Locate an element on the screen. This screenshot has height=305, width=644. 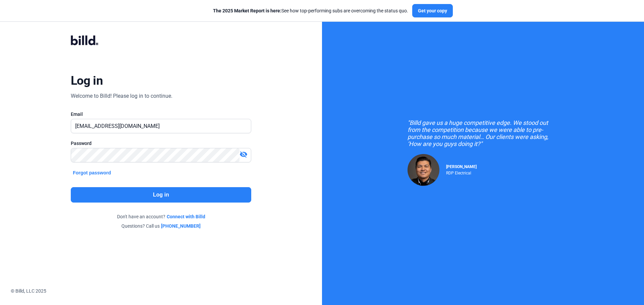
button: Forgot password is located at coordinates (92, 173).